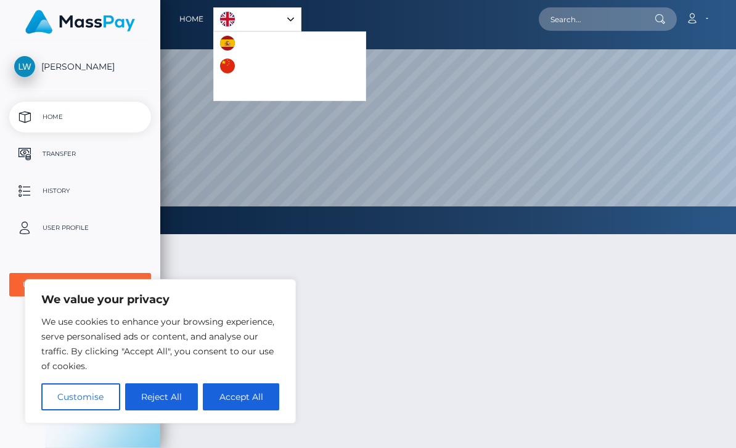 This screenshot has width=736, height=448. Describe the element at coordinates (80, 154) in the screenshot. I see `p: Transfer` at that location.